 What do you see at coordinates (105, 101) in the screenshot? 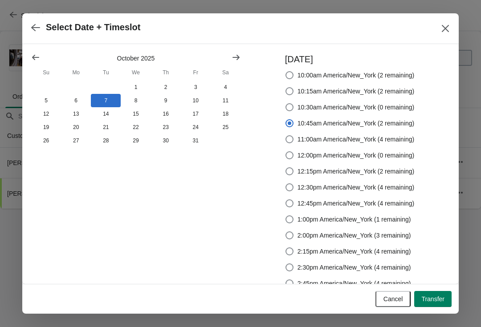
I see `button: Tuesday October 7 2025` at bounding box center [105, 101].